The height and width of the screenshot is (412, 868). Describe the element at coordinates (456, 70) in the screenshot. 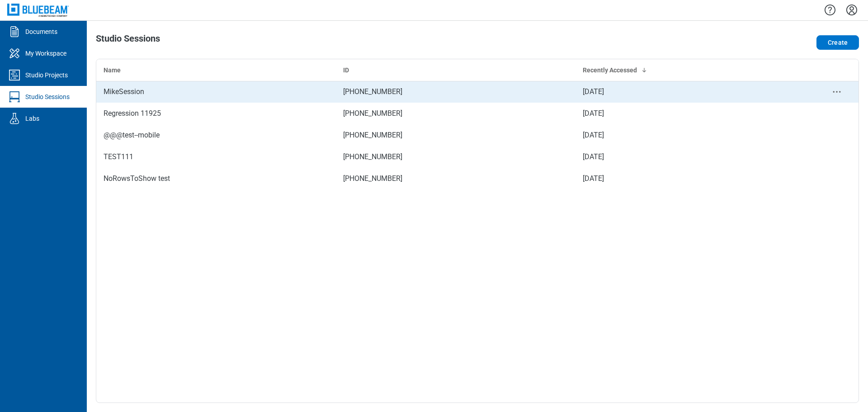

I see `div: ID` at that location.